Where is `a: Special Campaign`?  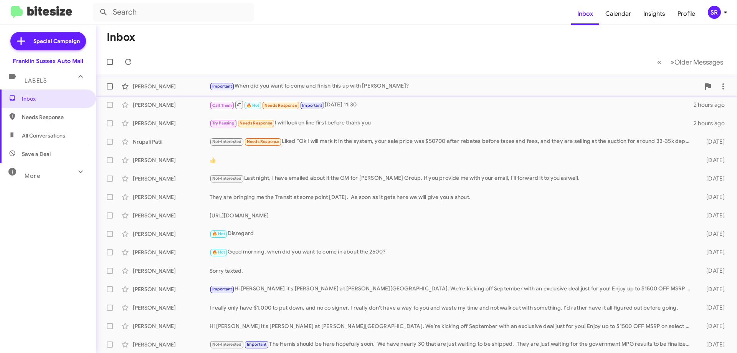 a: Special Campaign is located at coordinates (48, 41).